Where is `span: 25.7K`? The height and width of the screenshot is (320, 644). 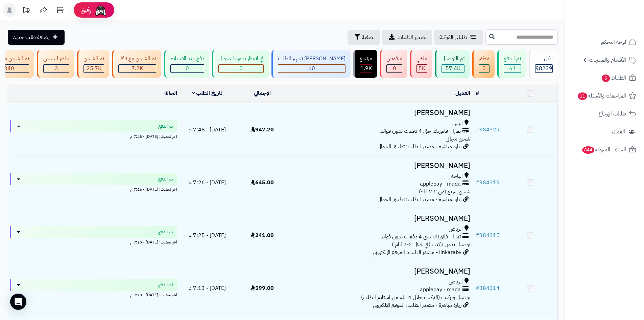 span: 25.7K is located at coordinates (94, 68).